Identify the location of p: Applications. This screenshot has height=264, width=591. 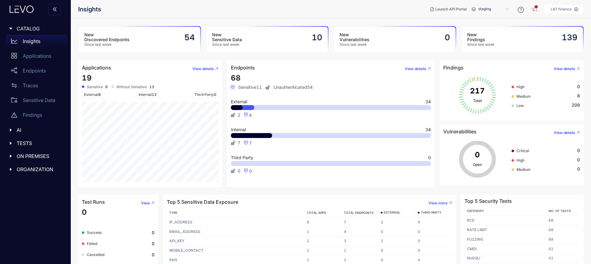
(37, 56).